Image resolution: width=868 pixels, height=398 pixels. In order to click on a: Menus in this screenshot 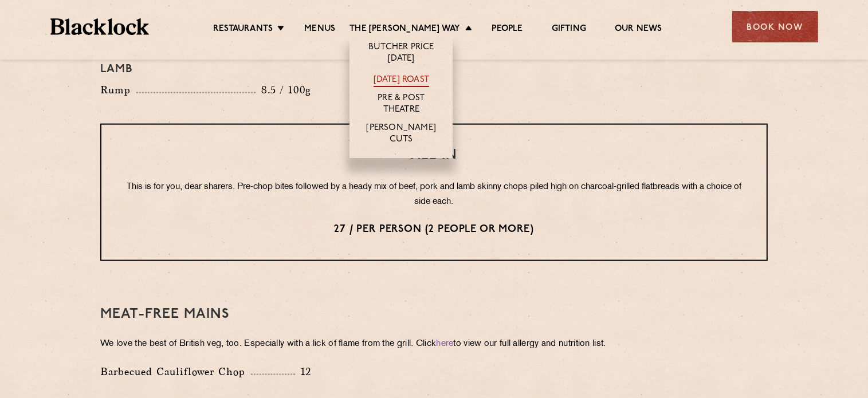, I will do `click(320, 30)`.